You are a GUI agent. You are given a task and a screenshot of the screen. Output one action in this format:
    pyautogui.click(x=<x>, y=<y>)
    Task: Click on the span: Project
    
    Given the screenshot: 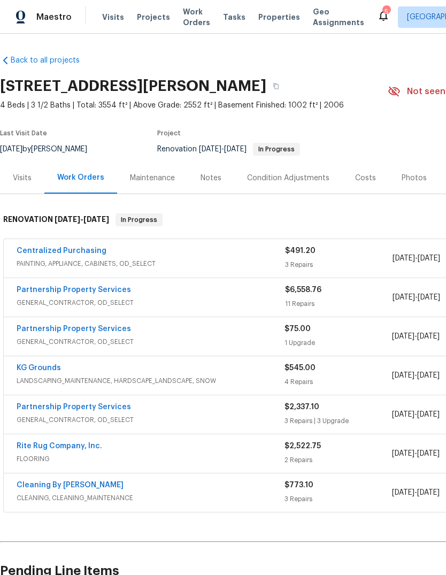 What is the action you would take?
    pyautogui.click(x=169, y=133)
    